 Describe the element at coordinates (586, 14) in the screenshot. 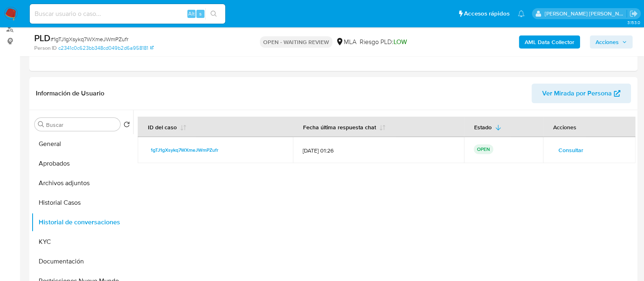

I see `p: roxana.vasquez@mercadolibre.com` at that location.